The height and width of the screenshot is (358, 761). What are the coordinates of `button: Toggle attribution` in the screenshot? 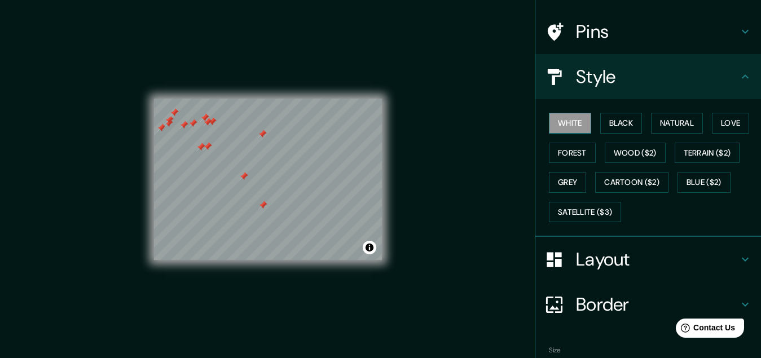 It's located at (369, 248).